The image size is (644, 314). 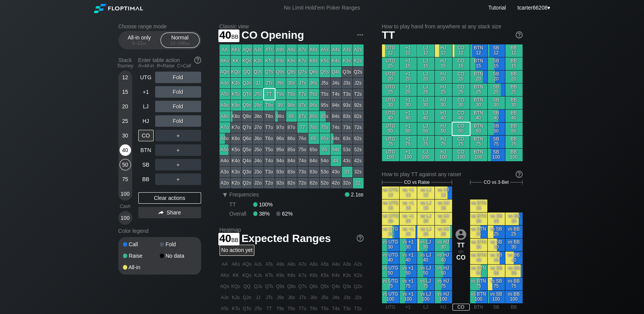 What do you see at coordinates (292, 127) in the screenshot?
I see `div: 87o` at bounding box center [292, 127].